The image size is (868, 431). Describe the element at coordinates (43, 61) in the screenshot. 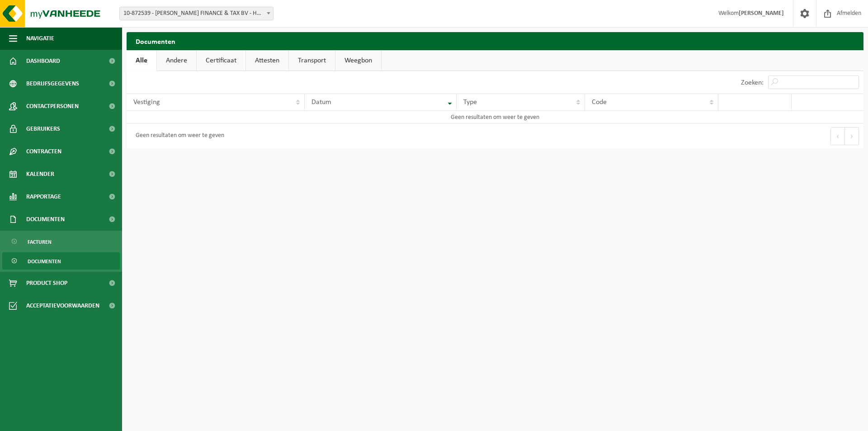

I see `span: Dashboard` at that location.